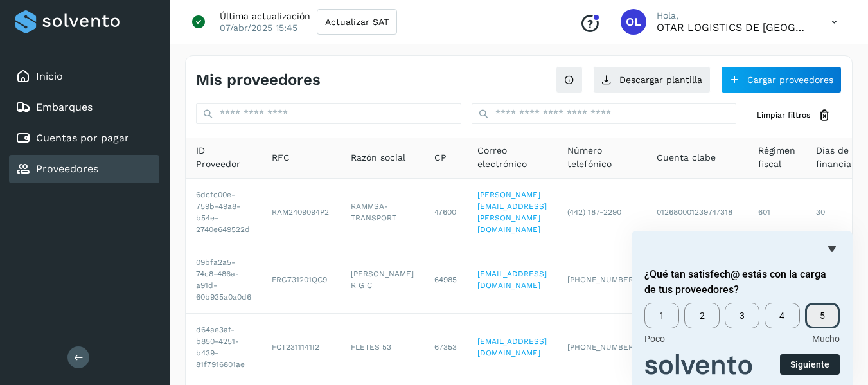 This screenshot has height=385, width=868. What do you see at coordinates (445, 347) in the screenshot?
I see `td: 67353` at bounding box center [445, 347].